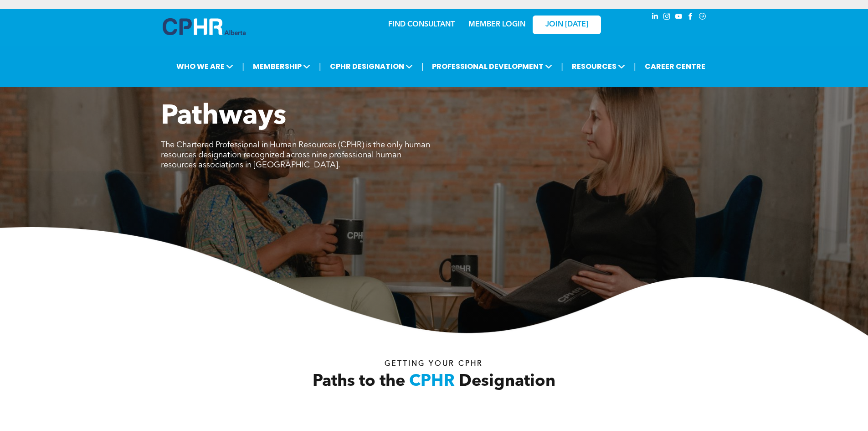  Describe the element at coordinates (205, 66) in the screenshot. I see `span: WHO WE ARE` at that location.